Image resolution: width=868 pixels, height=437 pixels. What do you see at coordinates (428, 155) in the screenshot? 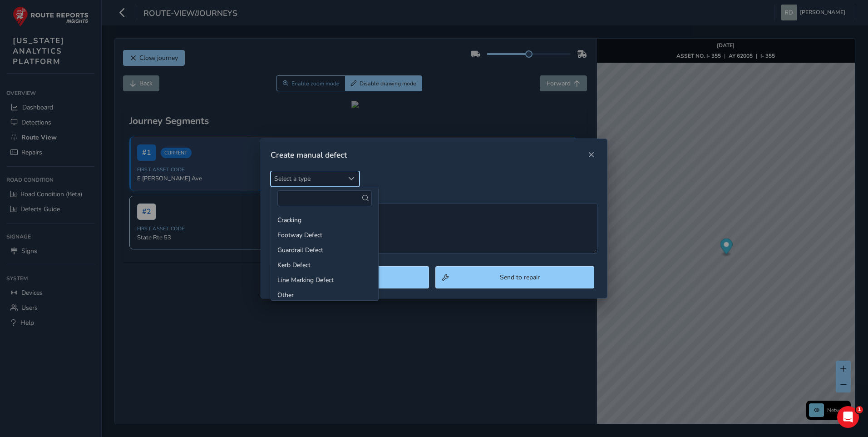
I see `div: Create manual defect` at bounding box center [428, 155].